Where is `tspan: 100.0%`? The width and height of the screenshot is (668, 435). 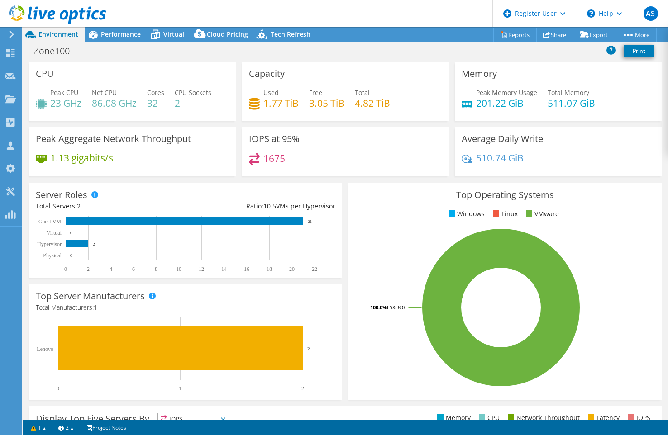
tspan: 100.0% is located at coordinates (378, 307).